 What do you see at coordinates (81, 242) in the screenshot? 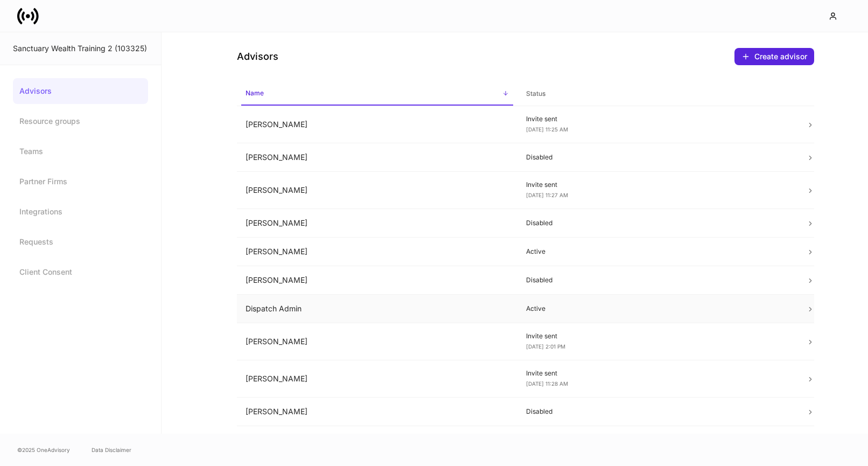
I see `a: Requests` at bounding box center [81, 242].